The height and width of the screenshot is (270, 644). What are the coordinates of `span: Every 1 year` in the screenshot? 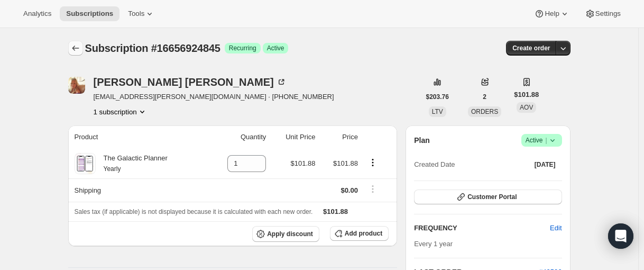 It's located at (434, 243).